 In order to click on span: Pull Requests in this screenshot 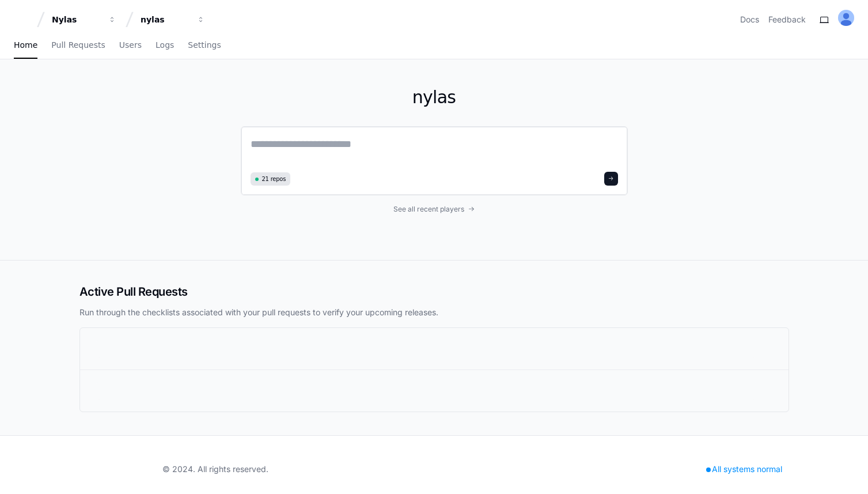, I will do `click(78, 45)`.